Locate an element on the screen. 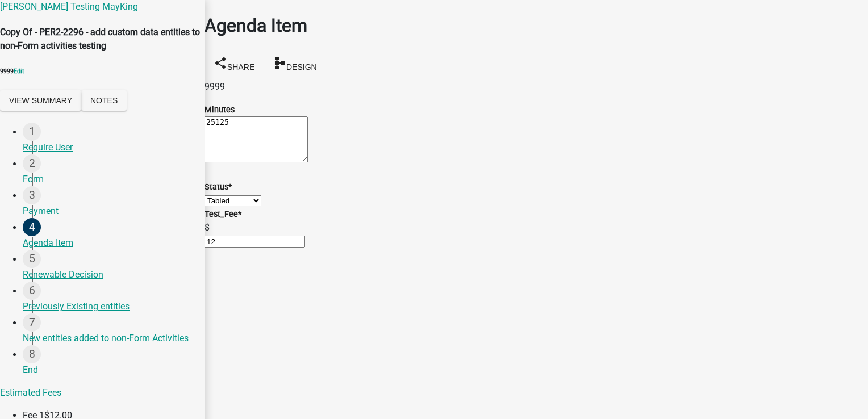  div: Agenda Item is located at coordinates (109, 243).